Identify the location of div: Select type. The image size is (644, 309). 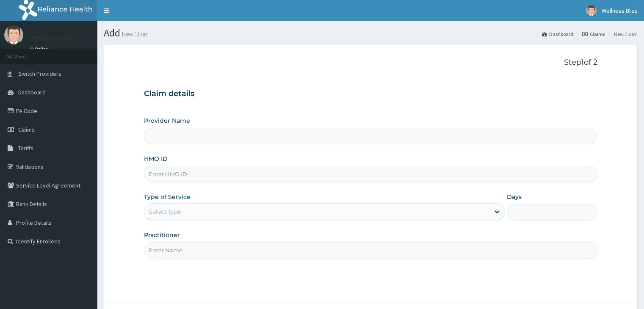
(165, 211).